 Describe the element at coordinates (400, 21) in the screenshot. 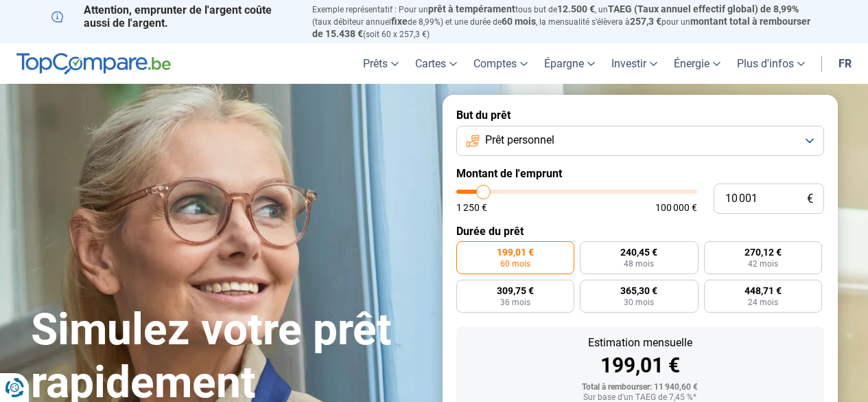

I see `span: fixe` at that location.